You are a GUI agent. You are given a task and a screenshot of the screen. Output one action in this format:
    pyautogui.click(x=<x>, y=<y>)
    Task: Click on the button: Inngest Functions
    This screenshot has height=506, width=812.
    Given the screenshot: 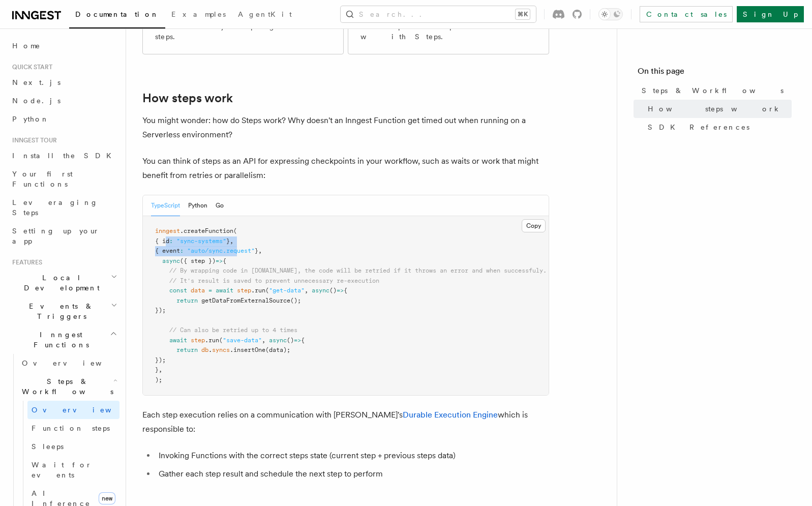 What is the action you would take?
    pyautogui.click(x=63, y=339)
    